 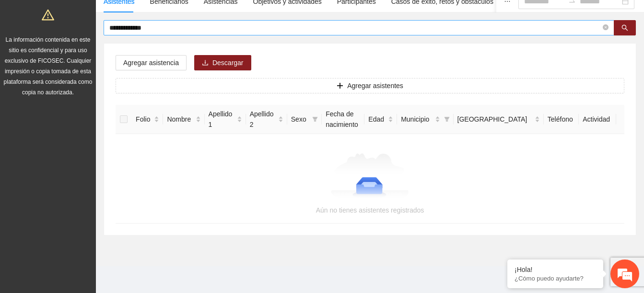 What do you see at coordinates (226, 119) in the screenshot?
I see `th: Apellido 1` at bounding box center [226, 119].